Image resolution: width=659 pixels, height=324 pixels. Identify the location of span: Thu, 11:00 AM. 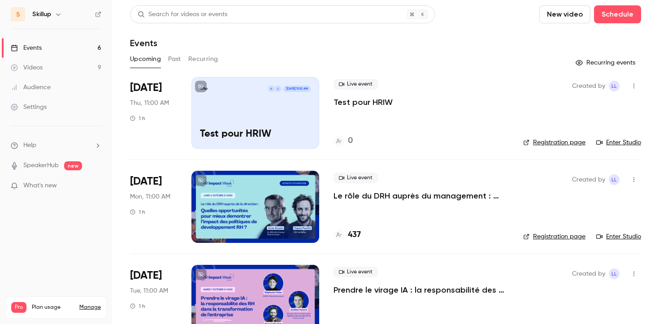
(149, 103).